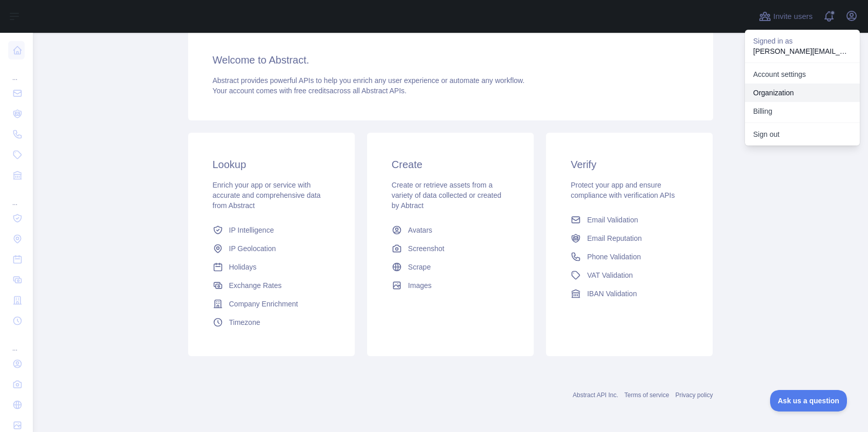 Image resolution: width=868 pixels, height=432 pixels. I want to click on span: IP Geolocation, so click(253, 248).